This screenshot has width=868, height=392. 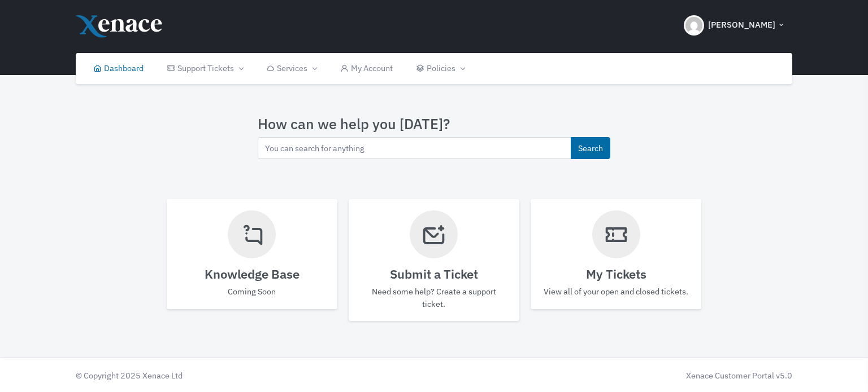 I want to click on h4: My Tickets, so click(x=616, y=274).